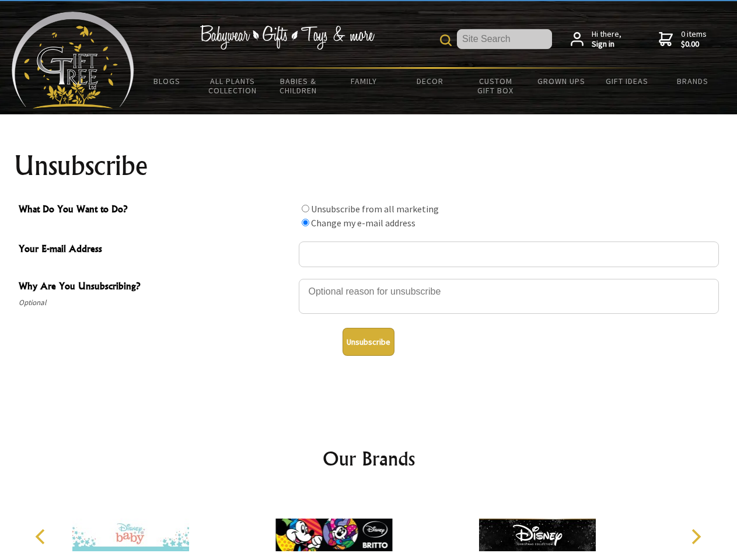 The height and width of the screenshot is (560, 737). Describe the element at coordinates (233, 86) in the screenshot. I see `a: All Plants Collection` at that location.